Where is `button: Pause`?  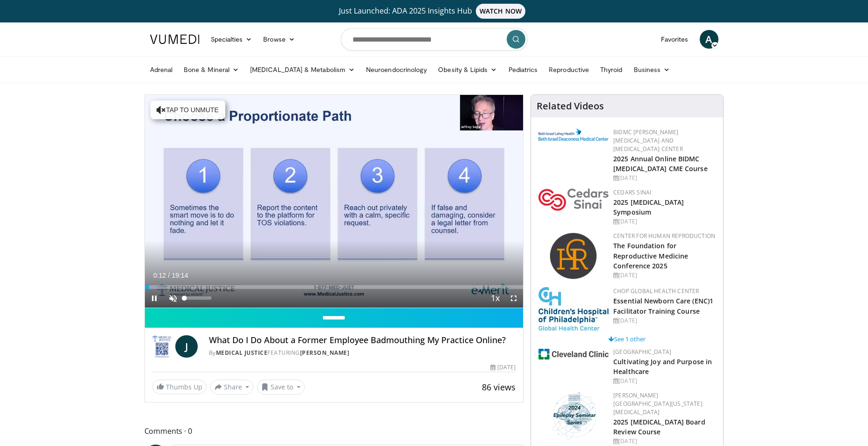
button: Pause is located at coordinates (154, 299).